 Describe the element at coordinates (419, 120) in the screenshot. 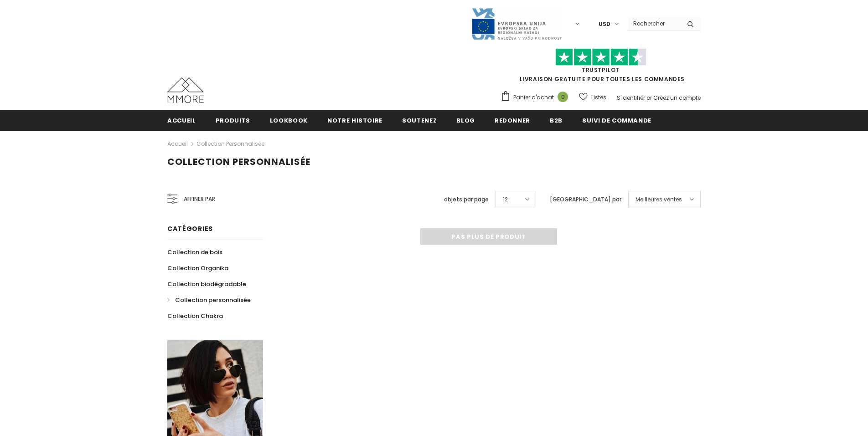

I see `a: soutenez` at that location.